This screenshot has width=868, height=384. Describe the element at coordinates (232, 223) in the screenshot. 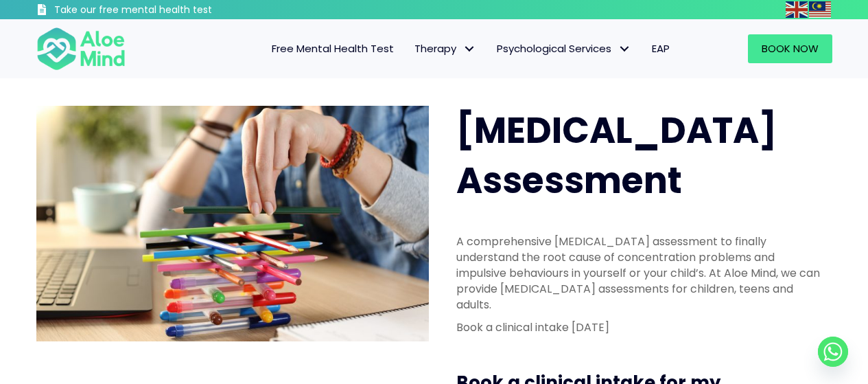

I see `img: ADHD photo` at that location.